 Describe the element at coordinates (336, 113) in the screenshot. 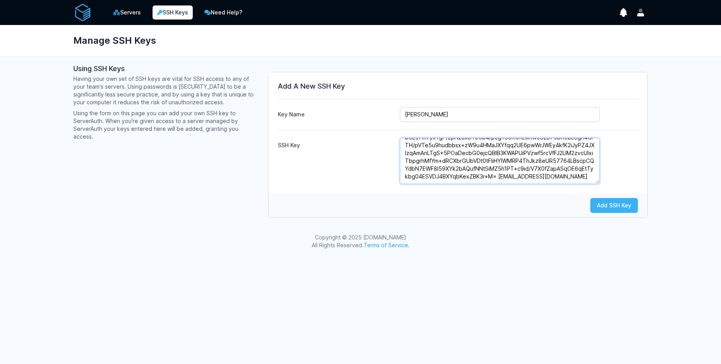

I see `label: Key Name` at that location.